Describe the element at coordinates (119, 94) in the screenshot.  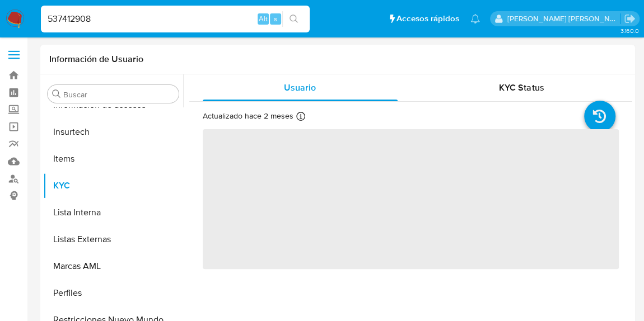
I see `input: Buscar` at that location.